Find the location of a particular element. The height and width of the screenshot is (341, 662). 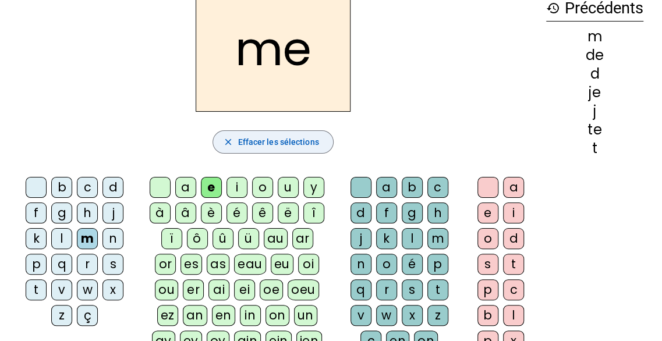

div: ou is located at coordinates (167, 290).